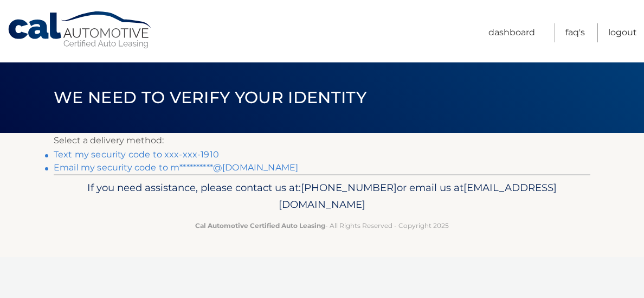 Image resolution: width=644 pixels, height=298 pixels. What do you see at coordinates (322, 196) in the screenshot?
I see `p: If you need assistance, please contact us at: or email us at` at bounding box center [322, 196].